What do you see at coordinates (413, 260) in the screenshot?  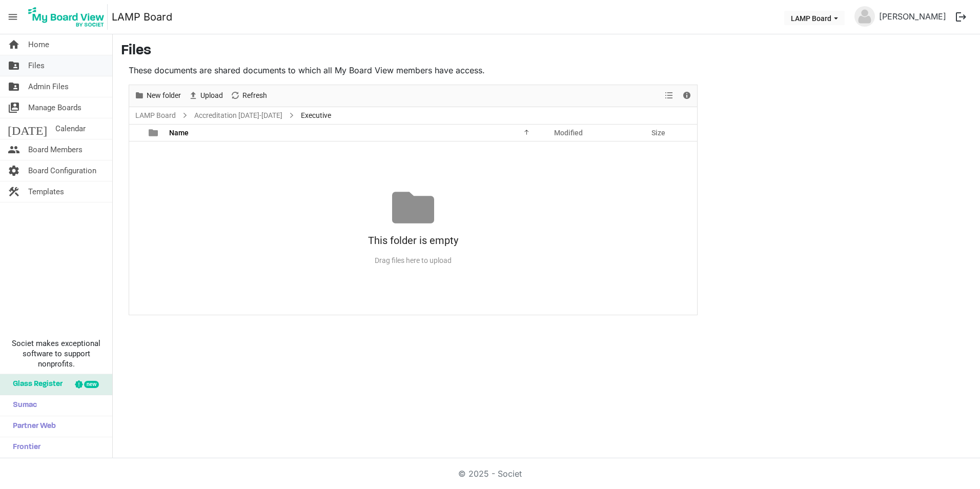 I see `div: Drag files here to upload` at bounding box center [413, 260].